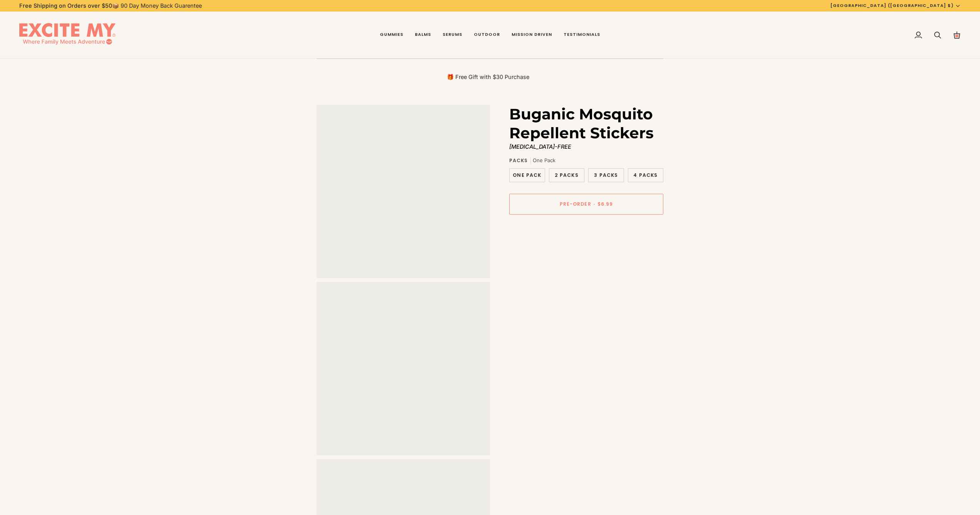 The height and width of the screenshot is (515, 980). Describe the element at coordinates (487, 35) in the screenshot. I see `span: Outdoor` at that location.